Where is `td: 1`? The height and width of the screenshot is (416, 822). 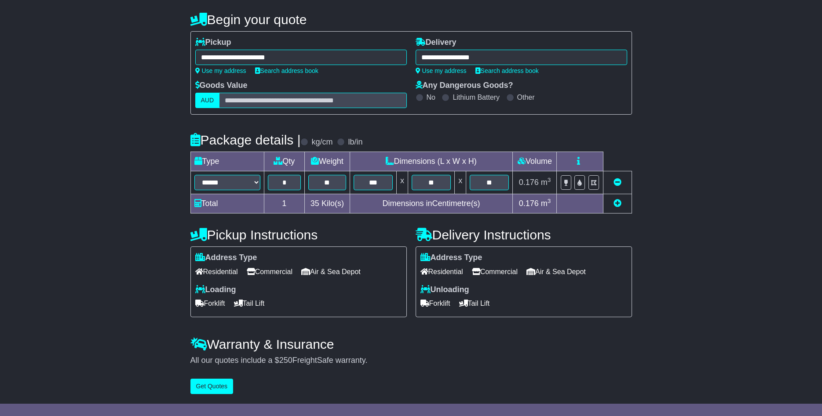
td: 1 is located at coordinates (284, 204).